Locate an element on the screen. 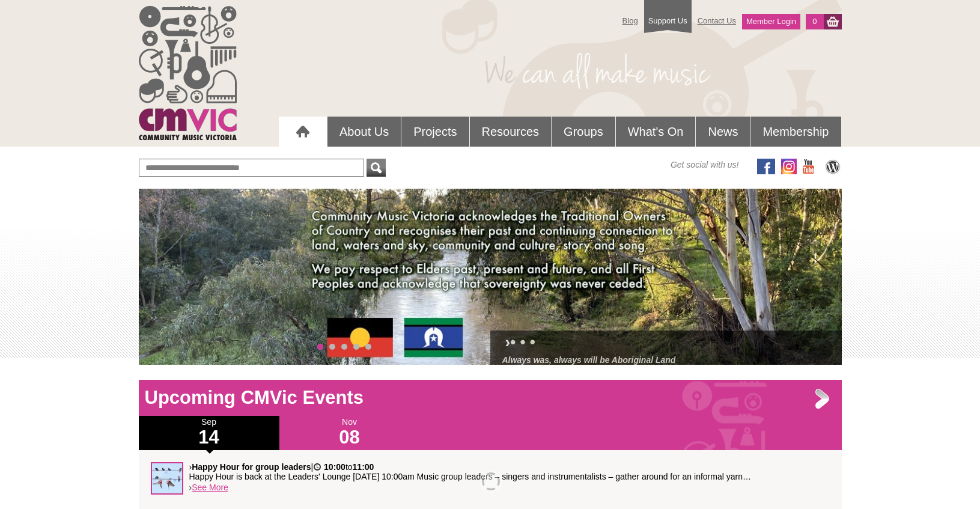 This screenshot has width=980, height=509. strong: 11:00 is located at coordinates (364, 466).